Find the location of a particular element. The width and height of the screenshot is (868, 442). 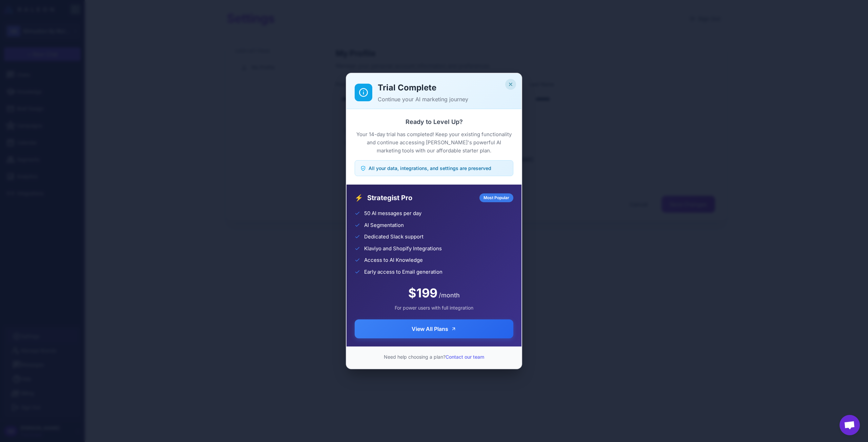

h2: Trial Complete is located at coordinates (445, 87).